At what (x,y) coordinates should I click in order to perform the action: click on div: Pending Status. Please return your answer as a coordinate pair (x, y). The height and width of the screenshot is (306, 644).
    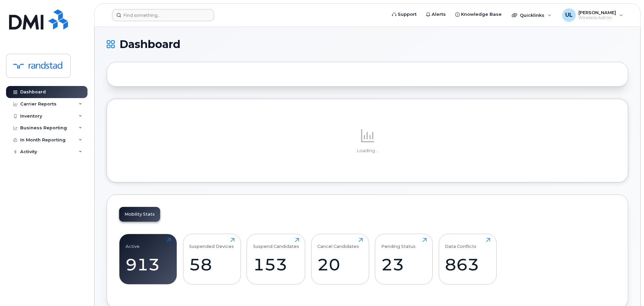
    Looking at the image, I should click on (399, 243).